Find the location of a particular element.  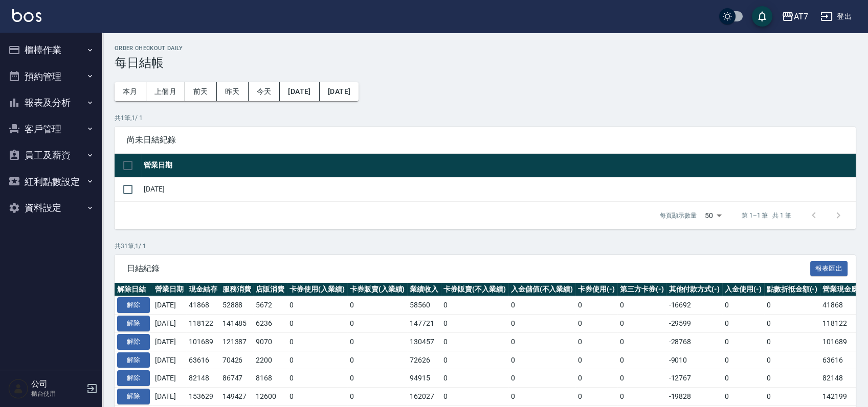

td: 142199 is located at coordinates (843, 397).